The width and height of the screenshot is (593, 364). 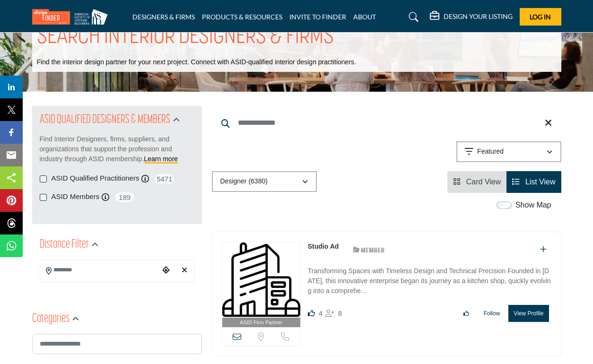 I want to click on p: Featured, so click(x=490, y=152).